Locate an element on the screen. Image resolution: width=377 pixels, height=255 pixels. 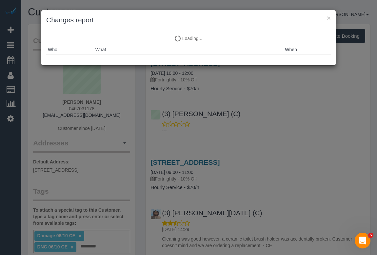
th: Who is located at coordinates (70, 49).